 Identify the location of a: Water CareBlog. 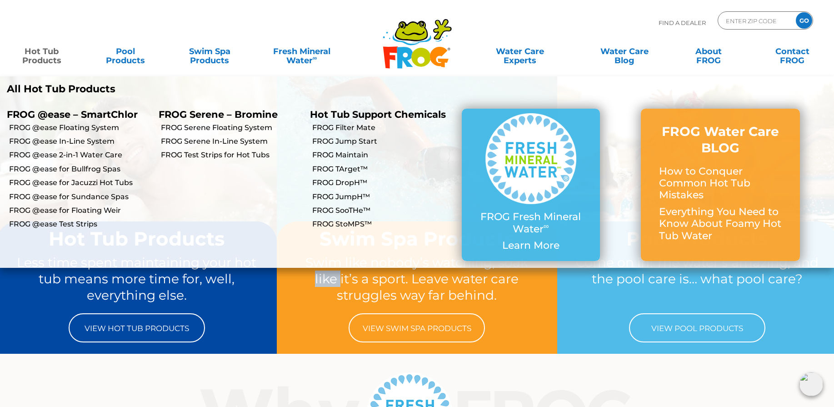
(624, 51).